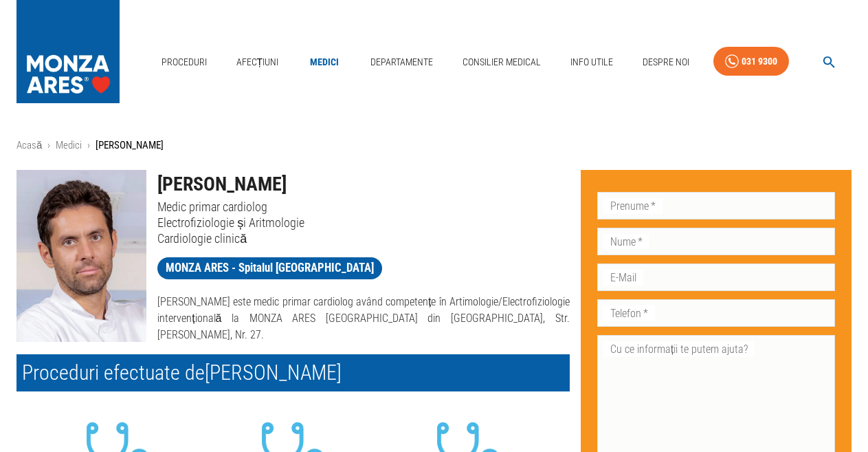 This screenshot has width=868, height=452. I want to click on div: 031 9300, so click(760, 61).